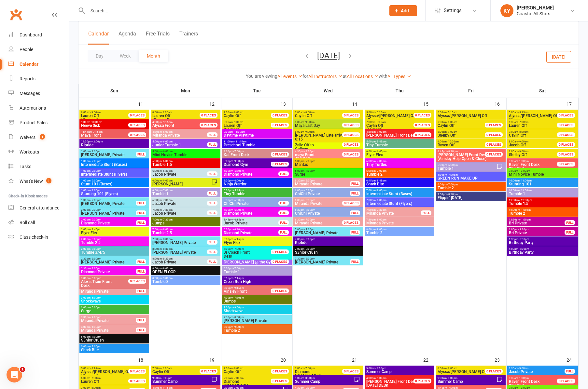 This screenshot has width=588, height=389. What do you see at coordinates (537, 161) in the screenshot?
I see `span: 8:30am` at bounding box center [537, 161].